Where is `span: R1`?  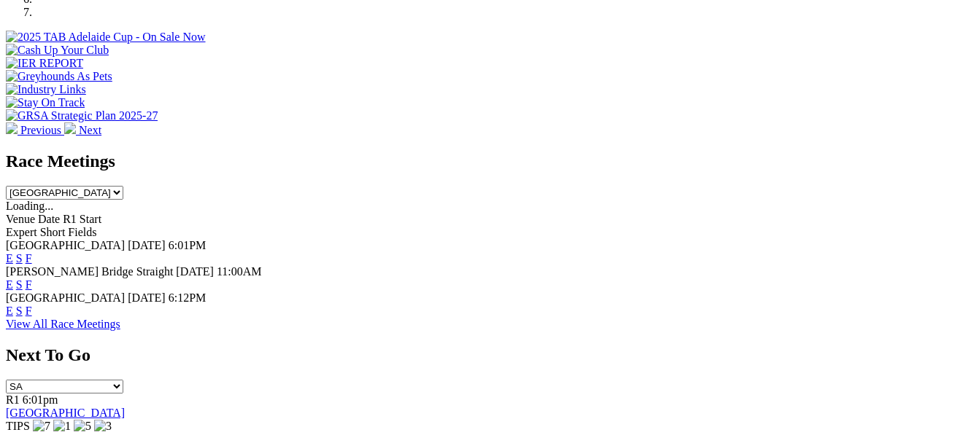
span: R1 is located at coordinates (13, 400).